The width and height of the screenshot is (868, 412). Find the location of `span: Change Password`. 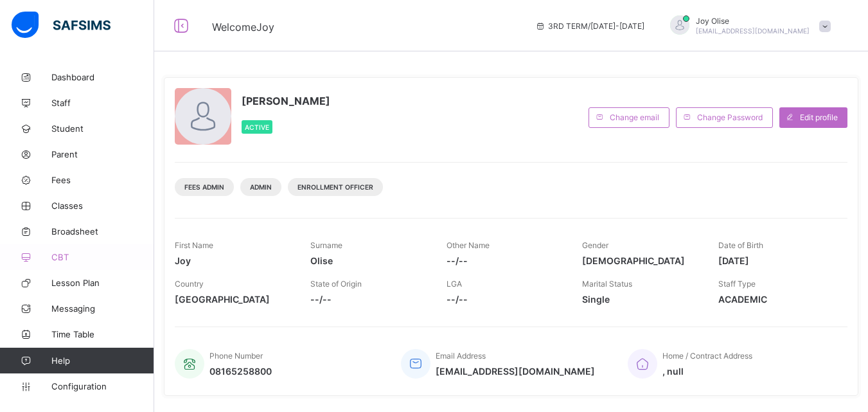

span: Change Password is located at coordinates (730, 117).